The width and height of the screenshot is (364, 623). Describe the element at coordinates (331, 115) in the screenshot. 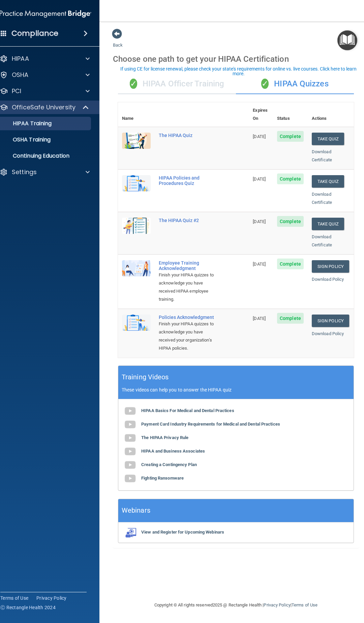

I see `th: Actions` at that location.